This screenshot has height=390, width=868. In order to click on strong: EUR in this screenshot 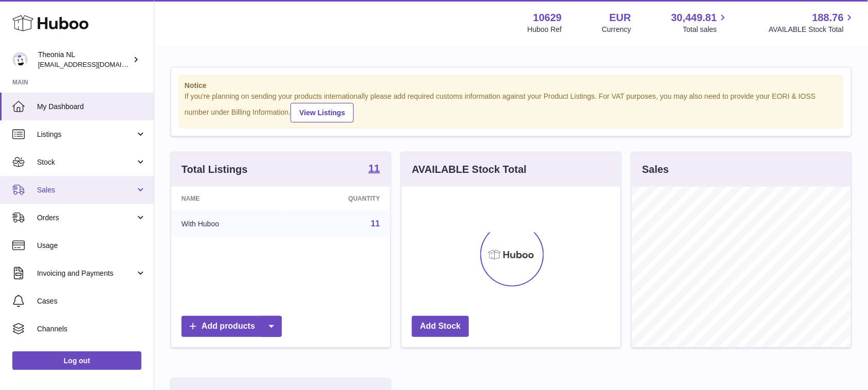, I will do `click(620, 17)`.